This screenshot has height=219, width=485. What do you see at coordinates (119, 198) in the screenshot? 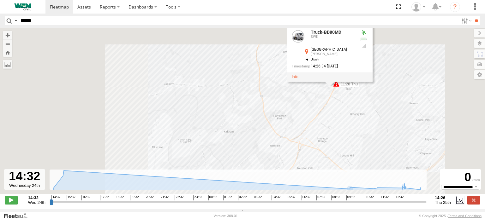
I see `span: 18:32` at bounding box center [119, 198].